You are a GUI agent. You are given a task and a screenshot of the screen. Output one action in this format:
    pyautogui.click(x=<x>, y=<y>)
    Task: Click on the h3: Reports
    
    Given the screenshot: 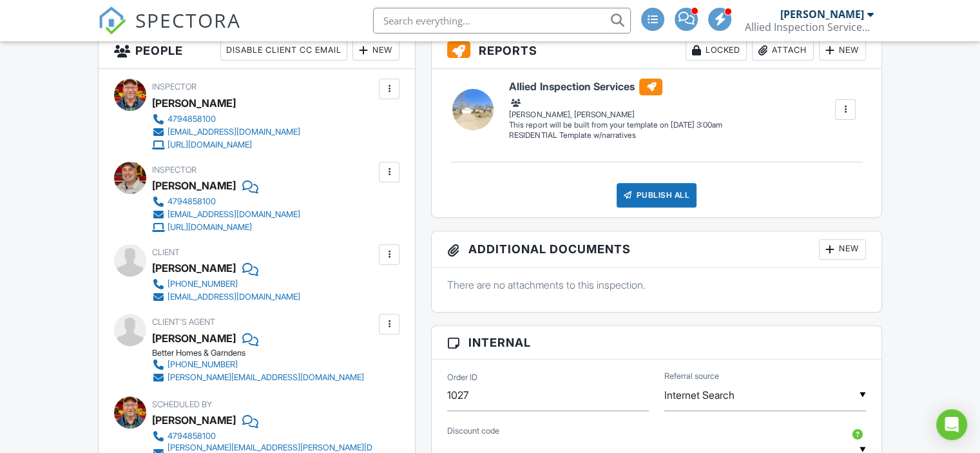 What is the action you would take?
    pyautogui.click(x=657, y=50)
    